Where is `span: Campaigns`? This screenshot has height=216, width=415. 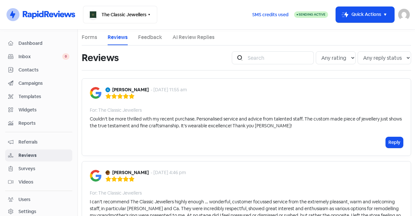
span: Campaigns is located at coordinates (44, 83).